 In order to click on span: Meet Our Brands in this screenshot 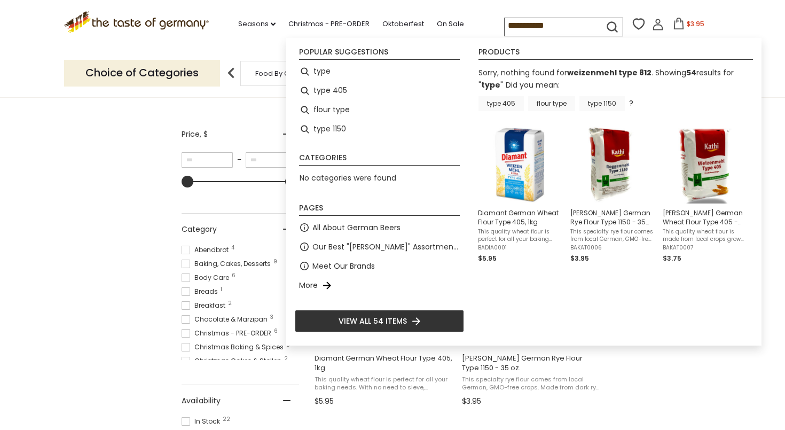, I will do `click(343, 266)`.